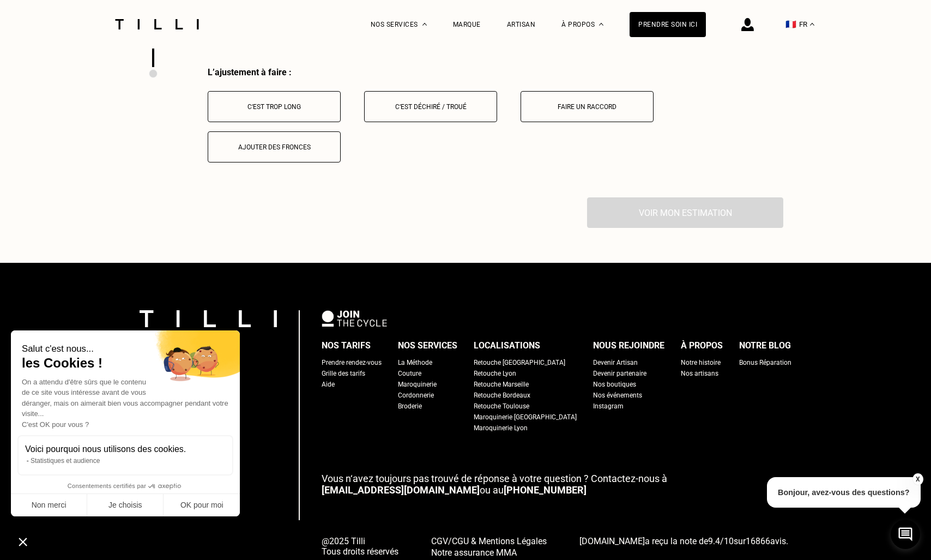 Image resolution: width=931 pixels, height=560 pixels. Describe the element at coordinates (417, 384) in the screenshot. I see `div: Maroquinerie` at that location.